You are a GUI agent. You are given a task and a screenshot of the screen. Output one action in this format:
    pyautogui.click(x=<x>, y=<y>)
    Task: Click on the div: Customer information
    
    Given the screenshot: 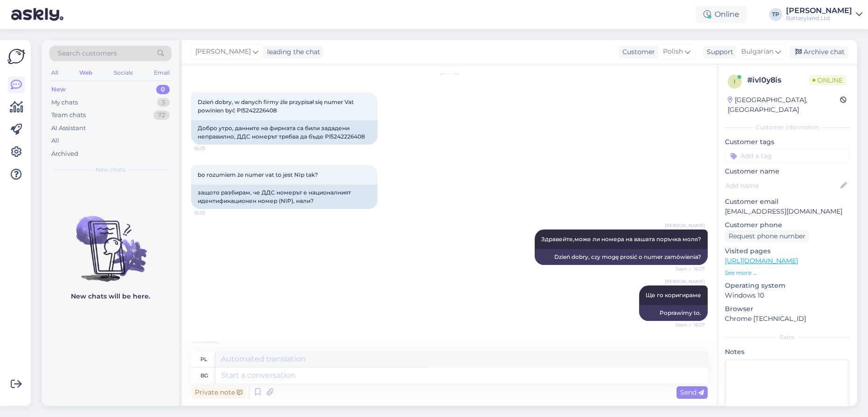 What is the action you would take?
    pyautogui.click(x=787, y=127)
    